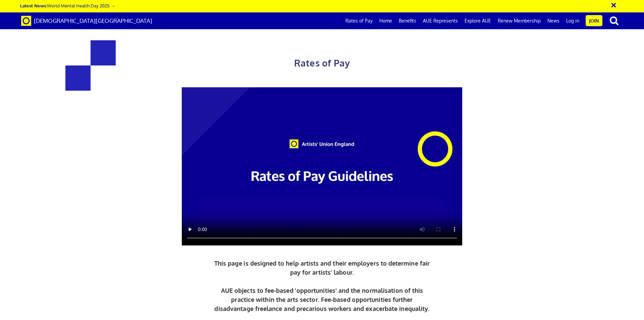  Describe the element at coordinates (573, 21) in the screenshot. I see `a: Log in` at that location.